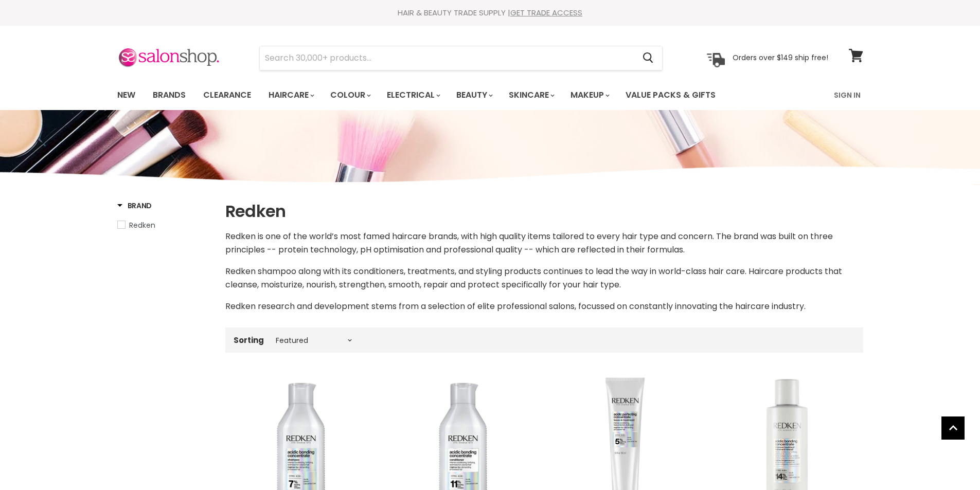  What do you see at coordinates (531, 95) in the screenshot?
I see `a: Skincare` at bounding box center [531, 95].